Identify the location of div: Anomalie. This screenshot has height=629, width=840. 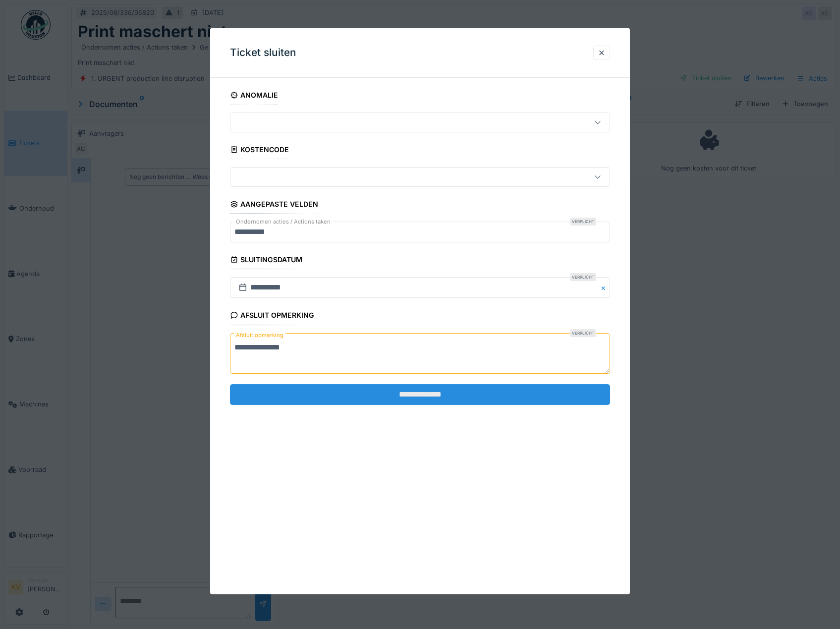
(254, 96).